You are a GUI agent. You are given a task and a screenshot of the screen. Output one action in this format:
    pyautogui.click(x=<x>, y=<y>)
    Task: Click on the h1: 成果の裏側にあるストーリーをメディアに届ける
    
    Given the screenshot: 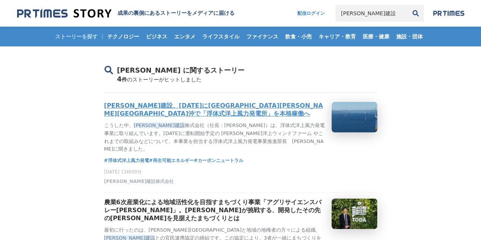 What is the action you would take?
    pyautogui.click(x=176, y=13)
    